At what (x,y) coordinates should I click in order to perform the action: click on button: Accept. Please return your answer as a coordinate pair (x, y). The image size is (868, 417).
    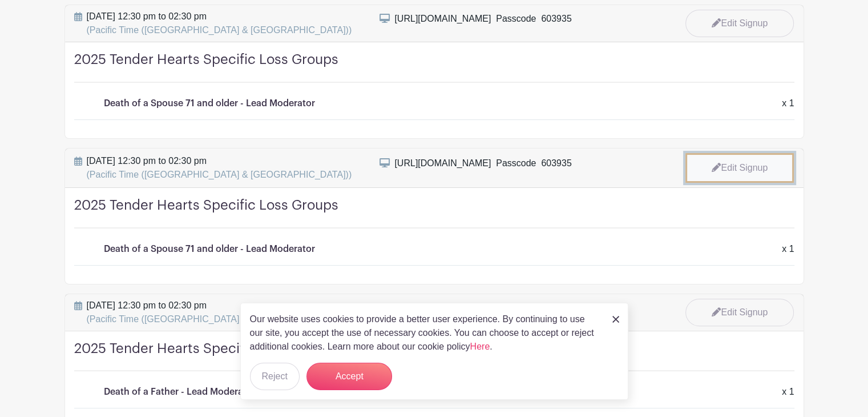
    Looking at the image, I should click on (349, 376).